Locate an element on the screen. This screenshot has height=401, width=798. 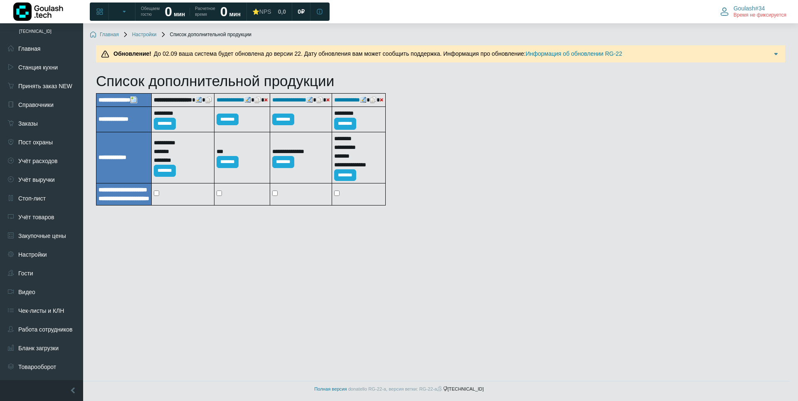
a: Главная is located at coordinates (104, 35).